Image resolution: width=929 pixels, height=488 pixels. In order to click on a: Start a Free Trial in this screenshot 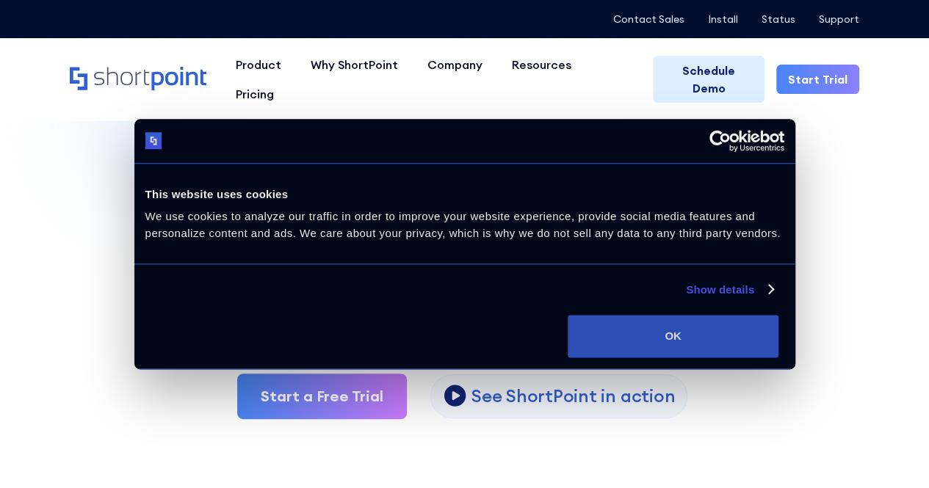, I will do `click(322, 397)`.